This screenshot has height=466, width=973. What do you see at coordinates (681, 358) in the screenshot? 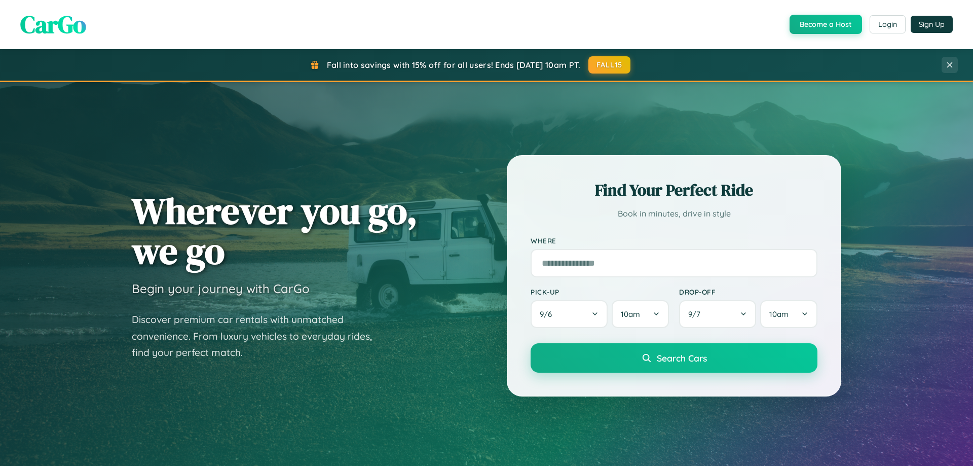
I see `span: Search Cars` at bounding box center [681, 358].